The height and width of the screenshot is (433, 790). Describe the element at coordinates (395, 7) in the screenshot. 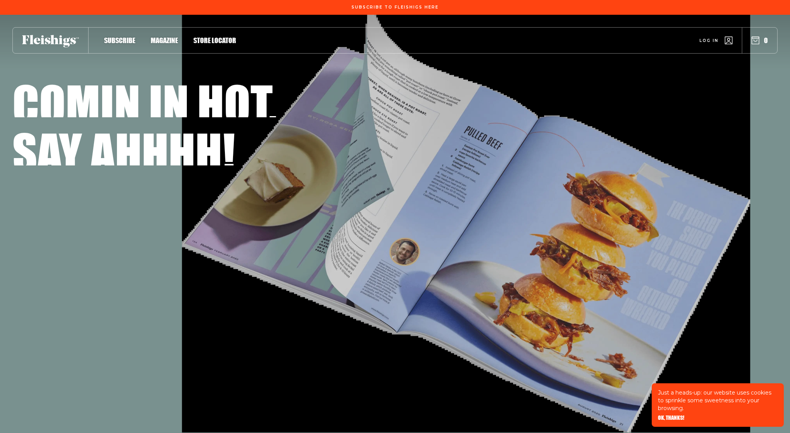

I see `span: Subscribe To Fleishigs Here` at that location.